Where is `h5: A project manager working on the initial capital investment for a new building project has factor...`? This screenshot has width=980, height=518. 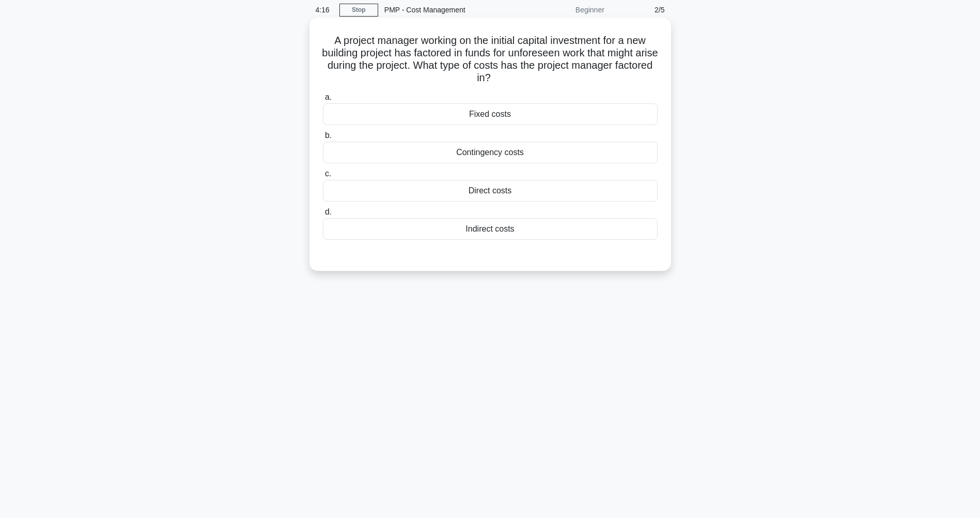 h5: A project manager working on the initial capital investment for a new building project has factor... is located at coordinates (490, 59).